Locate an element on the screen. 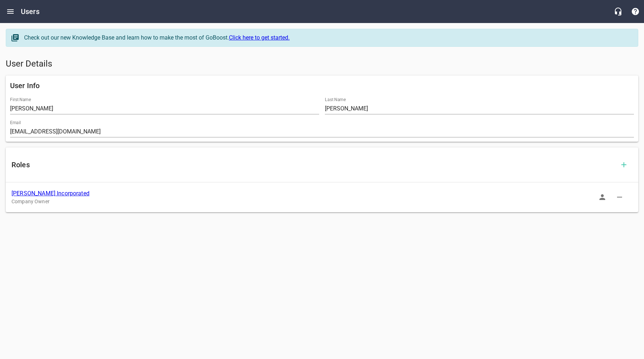 Image resolution: width=644 pixels, height=359 pixels. h6: Roles is located at coordinates (313, 165).